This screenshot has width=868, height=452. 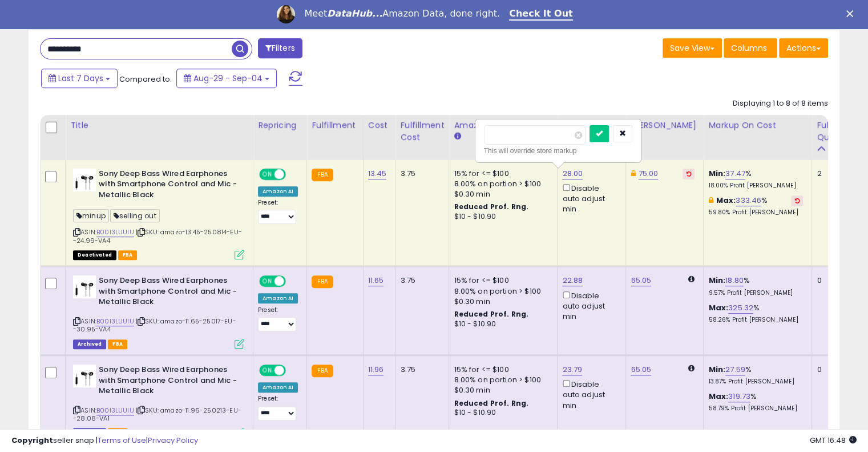 What do you see at coordinates (159, 125) in the screenshot?
I see `div: Title` at bounding box center [159, 125].